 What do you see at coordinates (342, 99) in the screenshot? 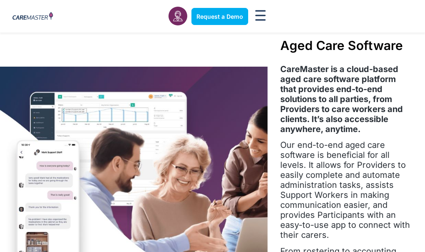
I see `strong: CareMaster is a cloud-based aged care software platform that provides end-to-end solutions to all...` at bounding box center [342, 99].